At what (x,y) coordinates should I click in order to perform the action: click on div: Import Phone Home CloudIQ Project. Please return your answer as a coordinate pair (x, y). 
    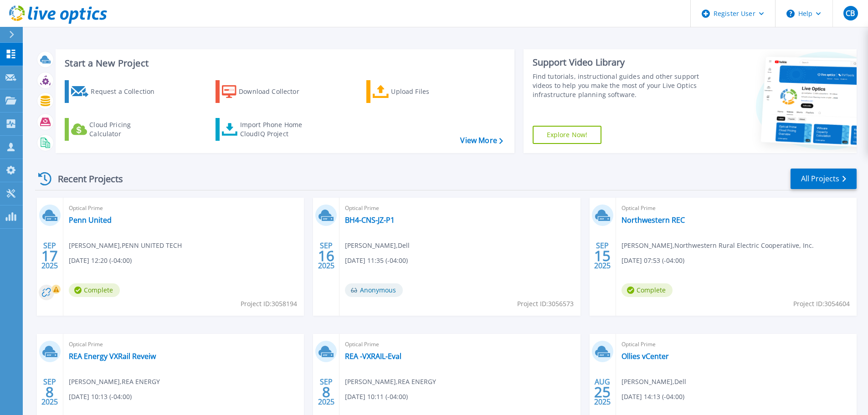
    Looking at the image, I should click on (276, 129).